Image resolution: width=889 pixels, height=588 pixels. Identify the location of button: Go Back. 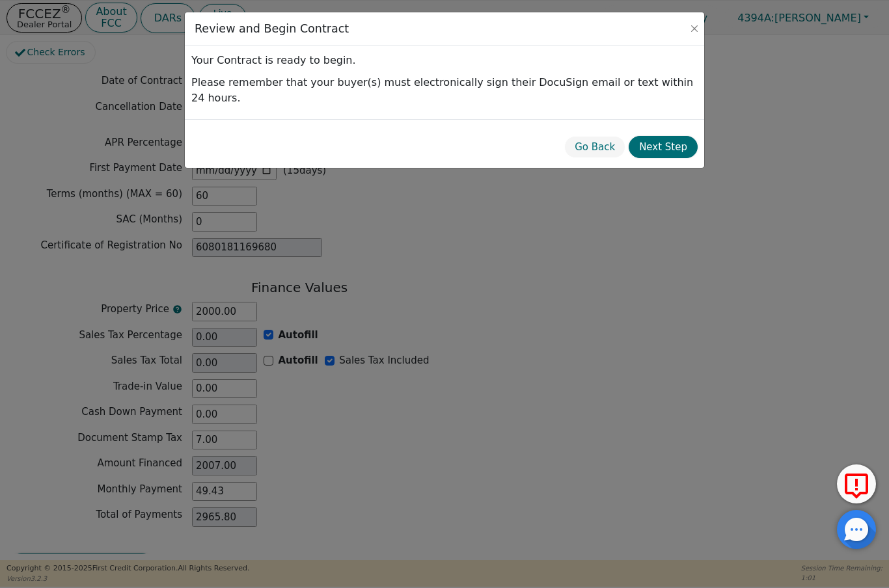
(595, 147).